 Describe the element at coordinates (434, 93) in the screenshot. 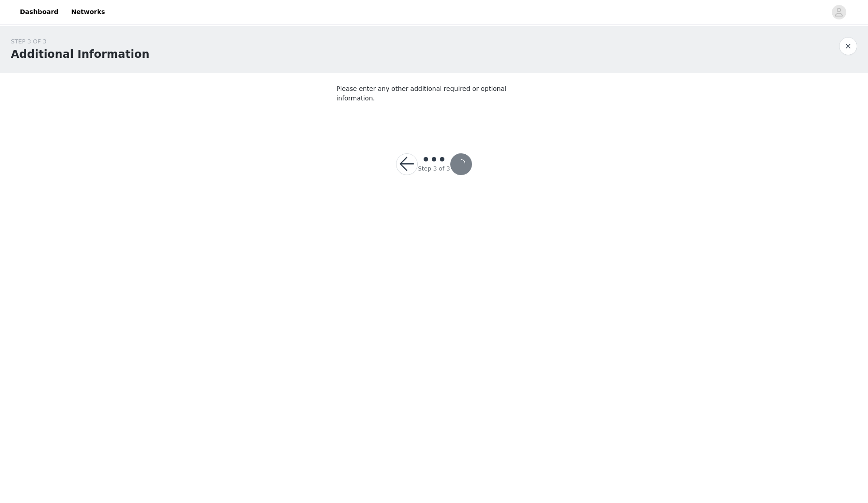

I see `p: Please enter any other additional required or optional information.` at that location.